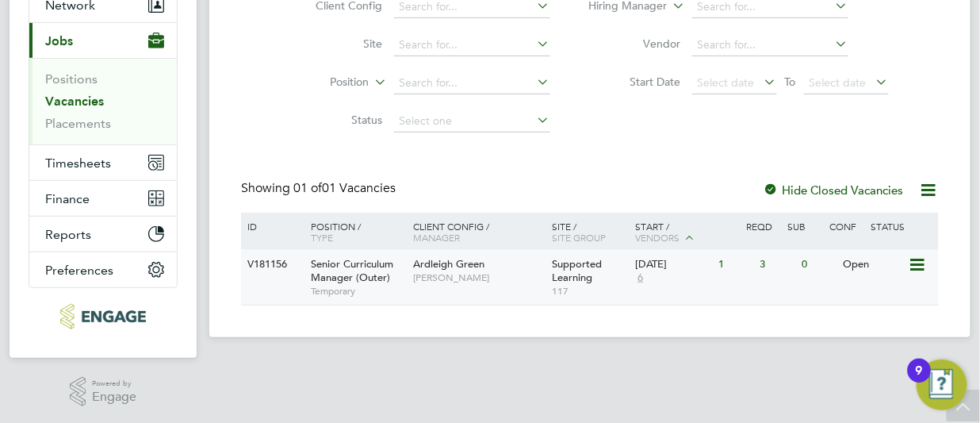 The image size is (980, 423). Describe the element at coordinates (324, 82) in the screenshot. I see `label: Position` at that location.